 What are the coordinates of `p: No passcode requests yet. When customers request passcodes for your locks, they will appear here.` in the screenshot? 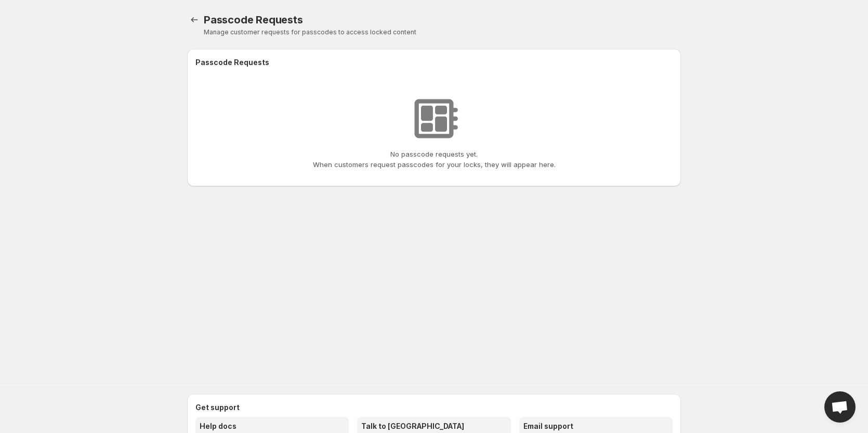 It's located at (434, 159).